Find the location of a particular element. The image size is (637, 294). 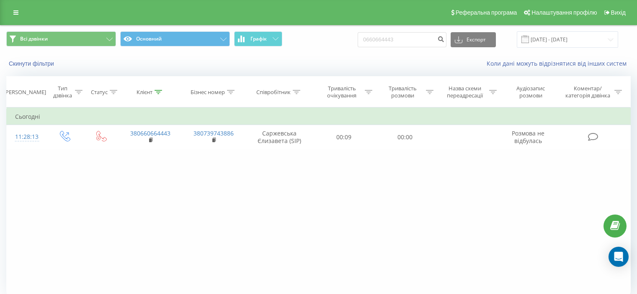

div: Тривалість очікування is located at coordinates (342, 92).